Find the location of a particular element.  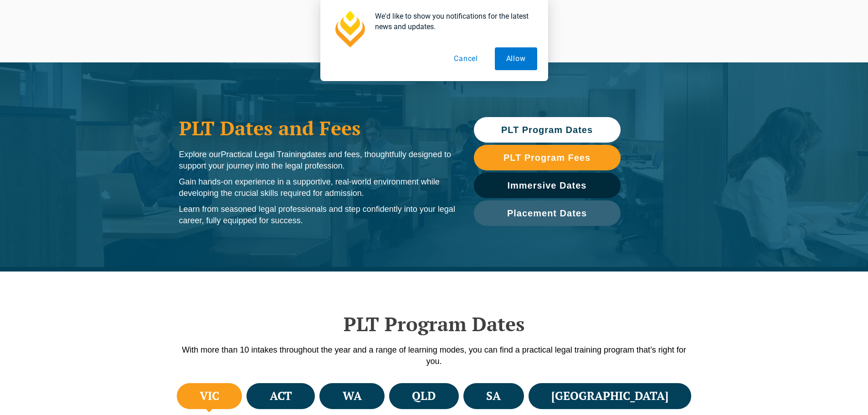

img: notification icon is located at coordinates (350, 29).